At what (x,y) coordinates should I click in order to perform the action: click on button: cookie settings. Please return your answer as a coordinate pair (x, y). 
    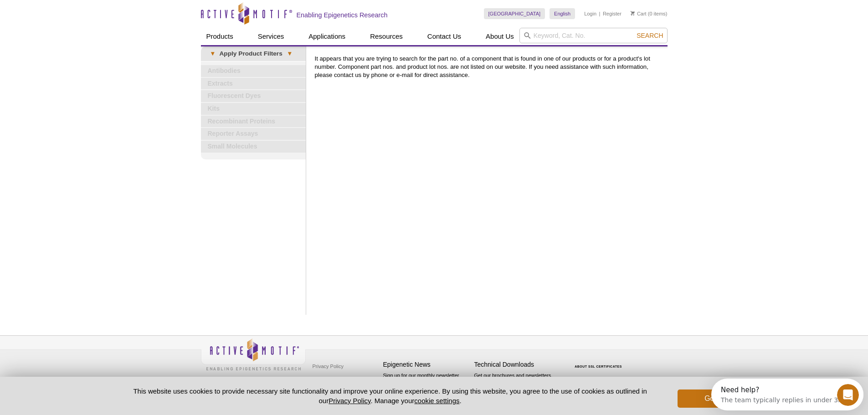
    Looking at the image, I should click on (437, 400).